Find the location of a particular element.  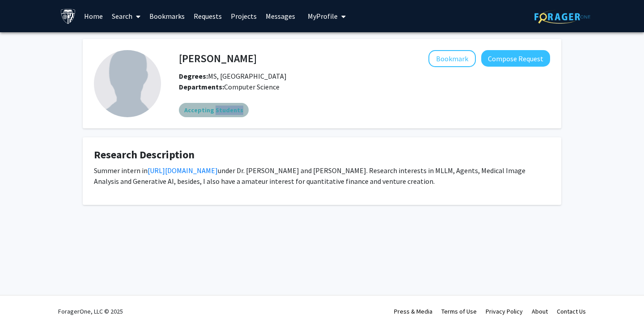

span: Computer Science is located at coordinates (251, 87).